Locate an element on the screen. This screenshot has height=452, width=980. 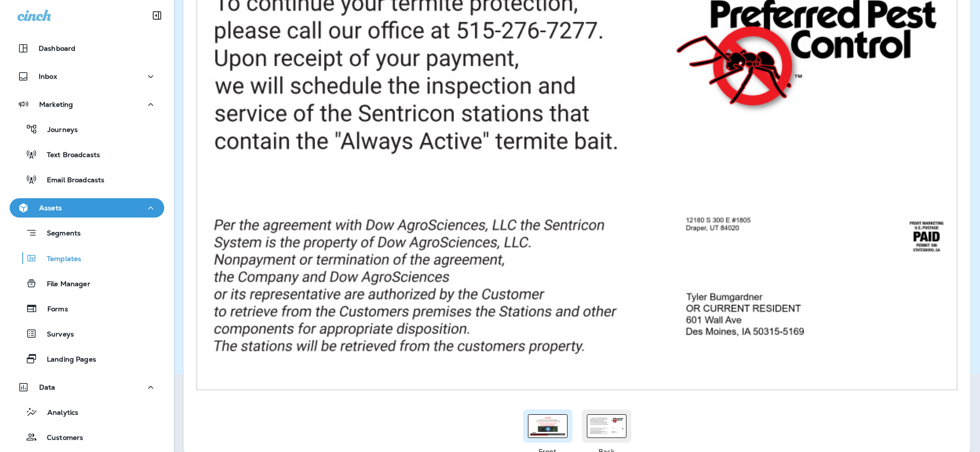
button: Assets is located at coordinates (87, 208).